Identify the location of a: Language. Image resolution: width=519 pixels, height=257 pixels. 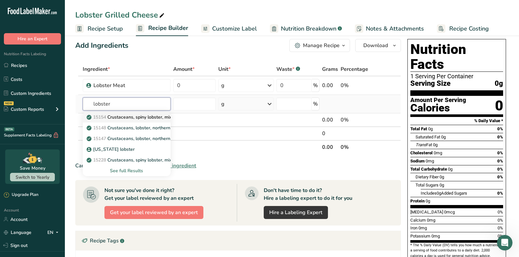
(18, 232).